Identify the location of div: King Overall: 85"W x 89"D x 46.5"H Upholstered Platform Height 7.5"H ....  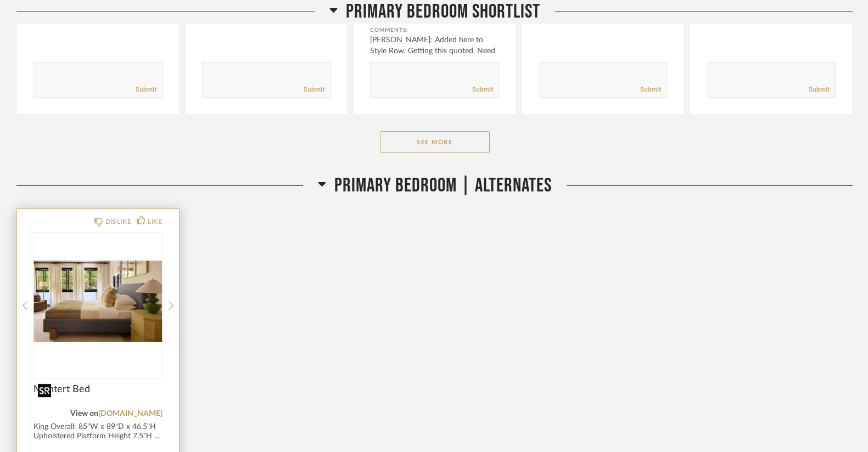
(98, 433).